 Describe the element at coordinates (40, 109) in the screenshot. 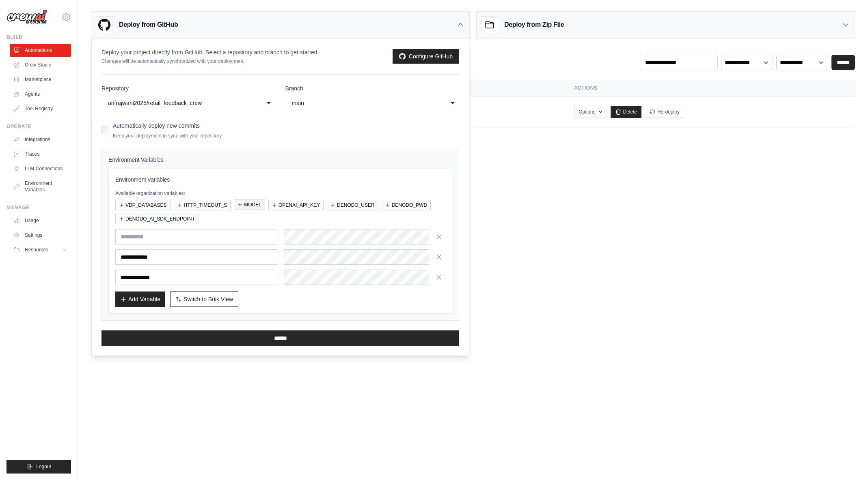

I see `a: Tool Registry` at that location.